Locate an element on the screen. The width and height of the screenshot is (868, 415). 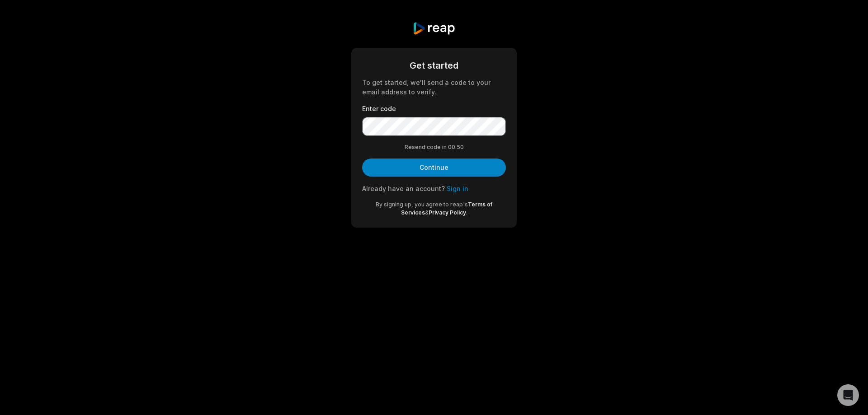
span: Already have an account? is located at coordinates (403, 189).